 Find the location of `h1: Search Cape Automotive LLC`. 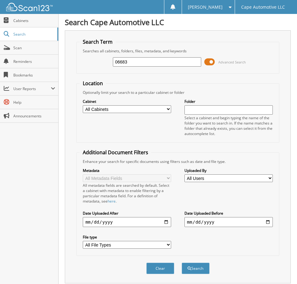

h1: Search Cape Automotive LLC is located at coordinates (177, 22).